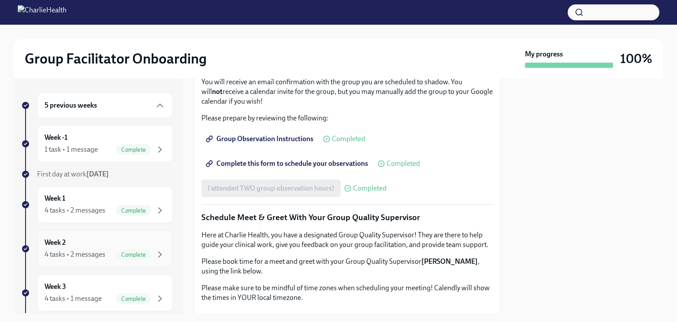 Image resolution: width=677 pixels, height=322 pixels. What do you see at coordinates (97, 293) in the screenshot?
I see `a: Week 34 tasks • 1 messageComplete` at bounding box center [97, 293].